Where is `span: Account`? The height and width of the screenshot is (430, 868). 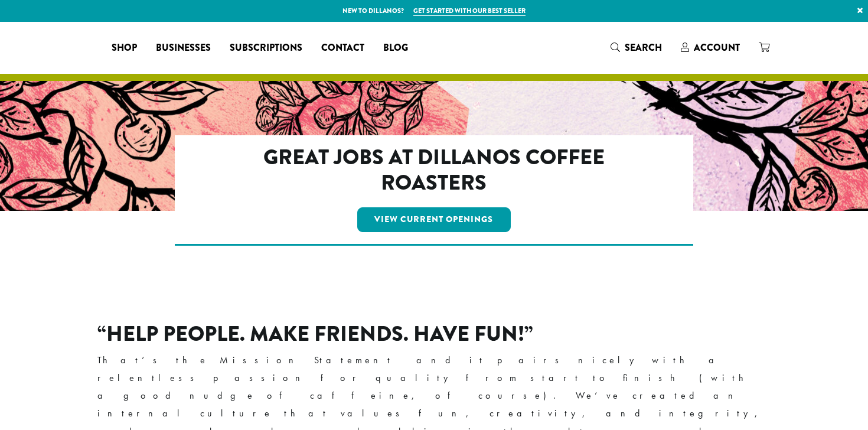
span: Account is located at coordinates (717, 48).